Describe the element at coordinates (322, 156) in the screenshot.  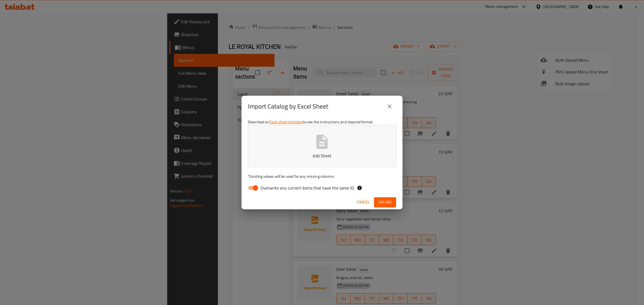
I see `p: Add Sheet` at that location.